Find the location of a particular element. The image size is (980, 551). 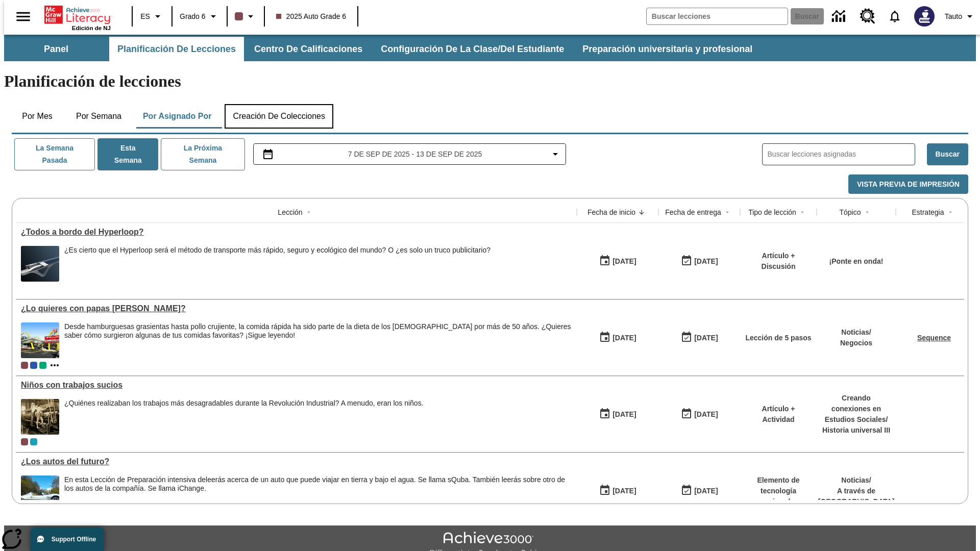

p: Creando conexiones en Estudios Sociales / is located at coordinates (857, 408).